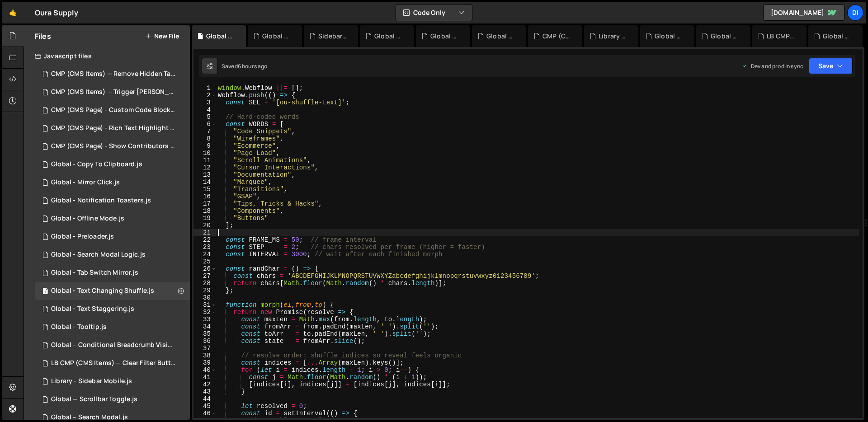 Image resolution: width=868 pixels, height=422 pixels. Describe the element at coordinates (114, 74) in the screenshot. I see `div: 14937/43535.js` at that location.